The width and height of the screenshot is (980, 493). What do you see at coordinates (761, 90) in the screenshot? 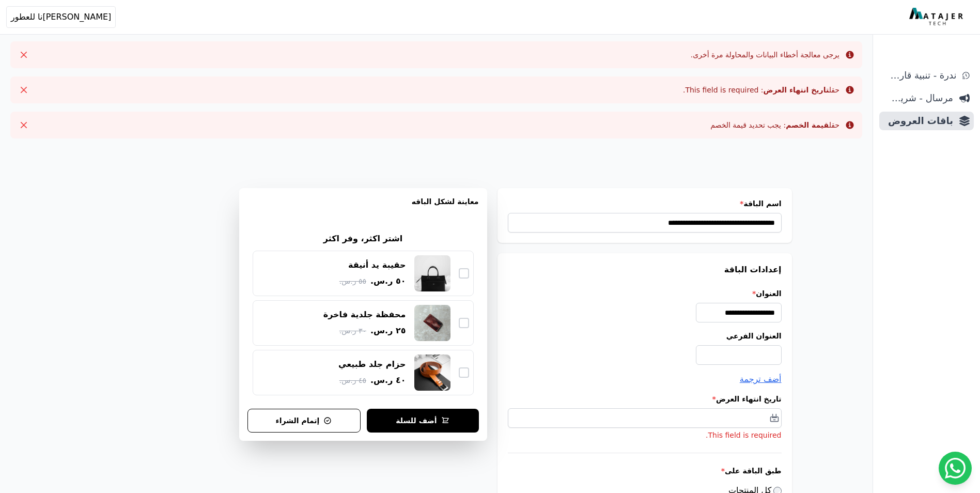
I see `div: حقل : This field is required.` at bounding box center [761, 90].